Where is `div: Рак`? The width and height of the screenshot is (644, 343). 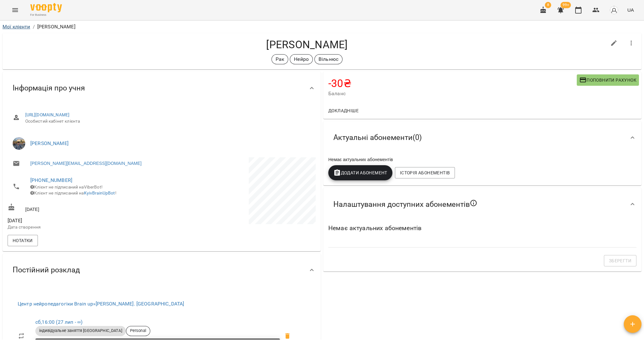 div: Рак is located at coordinates (280, 60).